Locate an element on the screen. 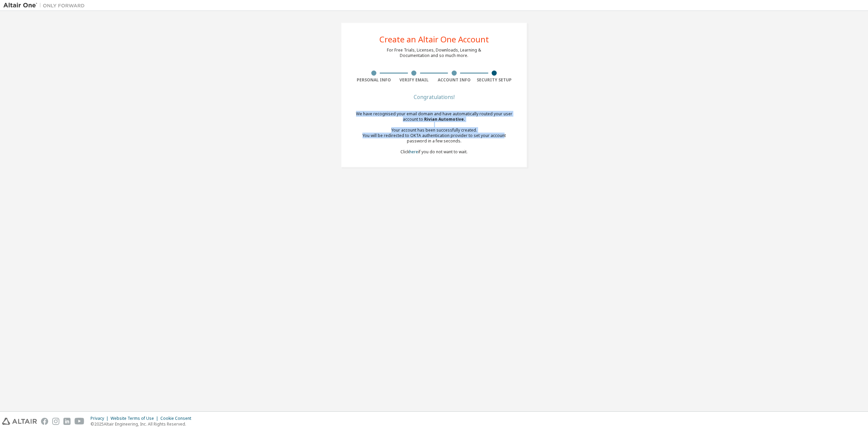 The height and width of the screenshot is (431, 868). div: You will be redirected to OKTA authentication provider to set your account password in a few seco... is located at coordinates (434, 138).